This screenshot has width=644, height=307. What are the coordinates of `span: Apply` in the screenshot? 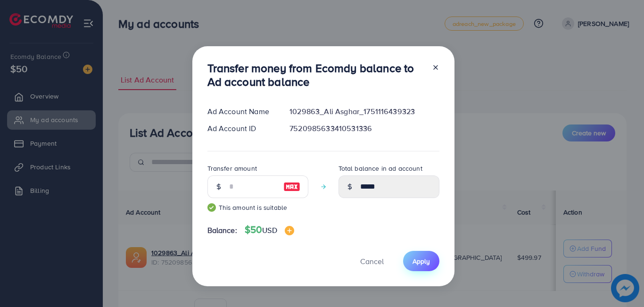 It's located at (422, 262).